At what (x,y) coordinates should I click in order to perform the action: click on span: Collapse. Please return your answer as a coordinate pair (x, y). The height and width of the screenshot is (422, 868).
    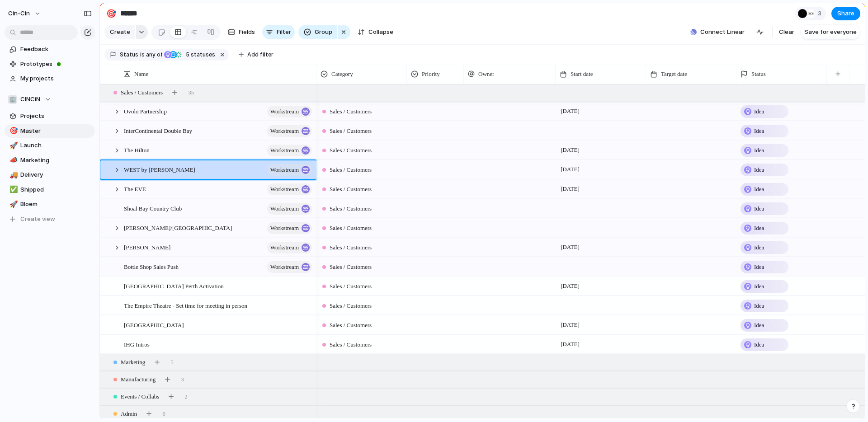
    Looking at the image, I should click on (380, 32).